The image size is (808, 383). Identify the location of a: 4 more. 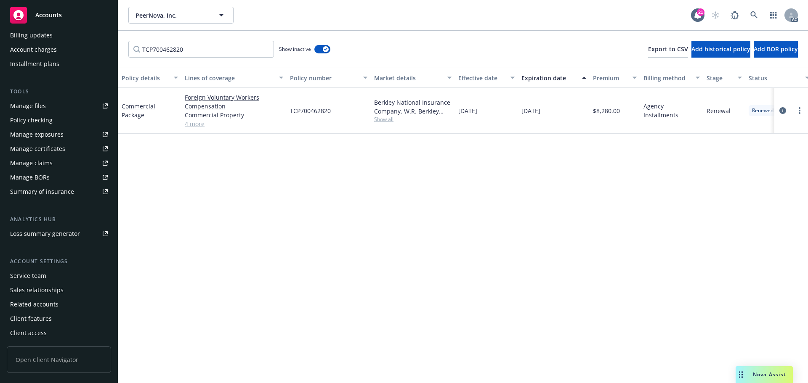
(234, 124).